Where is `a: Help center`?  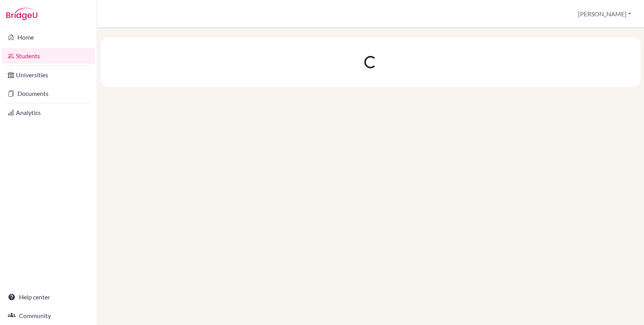
a: Help center is located at coordinates (48, 297).